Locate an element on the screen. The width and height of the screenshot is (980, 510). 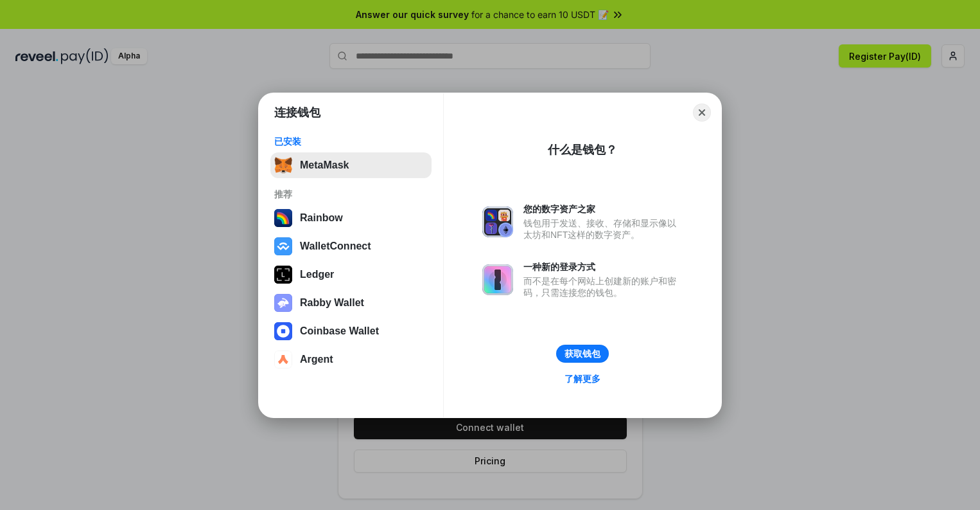
div: 什么是钱包？ is located at coordinates (582, 150).